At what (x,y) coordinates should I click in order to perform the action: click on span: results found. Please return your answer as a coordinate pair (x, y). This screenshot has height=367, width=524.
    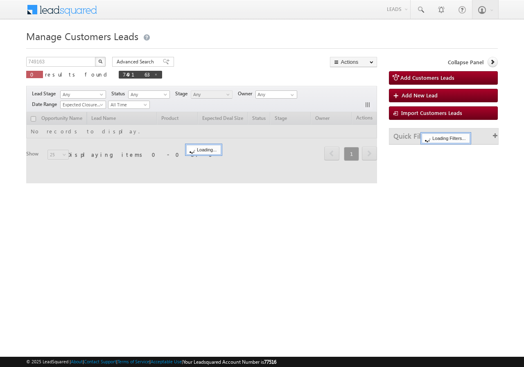
    Looking at the image, I should click on (77, 74).